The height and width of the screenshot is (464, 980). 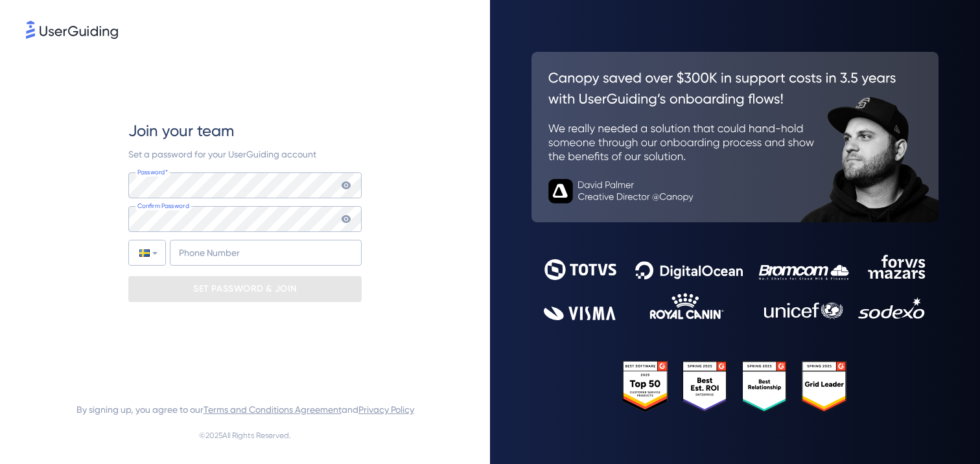 What do you see at coordinates (736, 287) in the screenshot?
I see `img: 9302ce2ac39453076f5bc0f2f2ca889b.svg` at bounding box center [736, 287].